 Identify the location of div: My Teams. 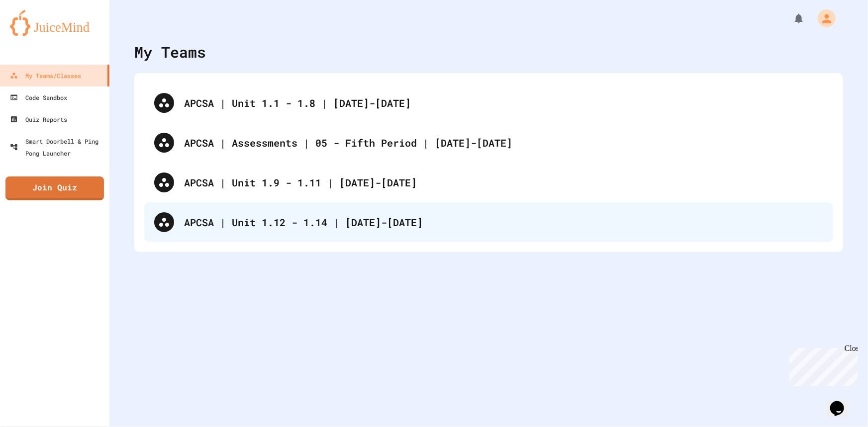
(170, 52).